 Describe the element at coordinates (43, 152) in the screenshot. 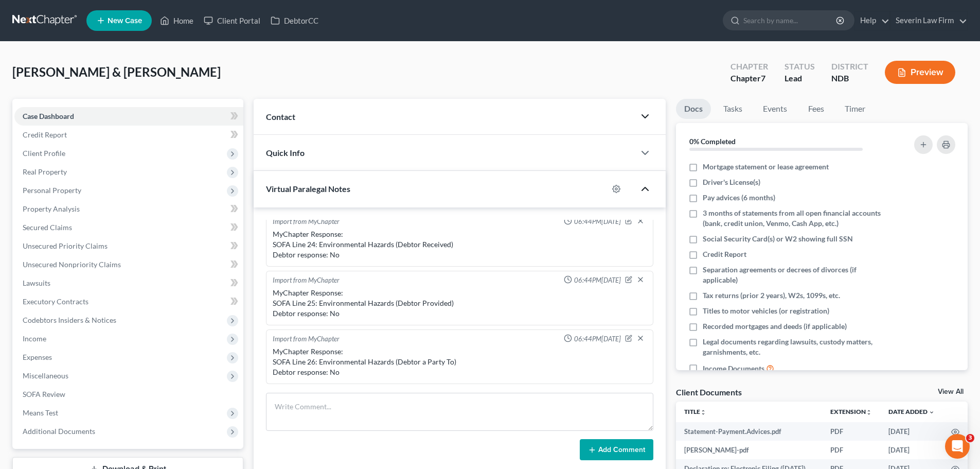

I see `span: Client Profile` at that location.